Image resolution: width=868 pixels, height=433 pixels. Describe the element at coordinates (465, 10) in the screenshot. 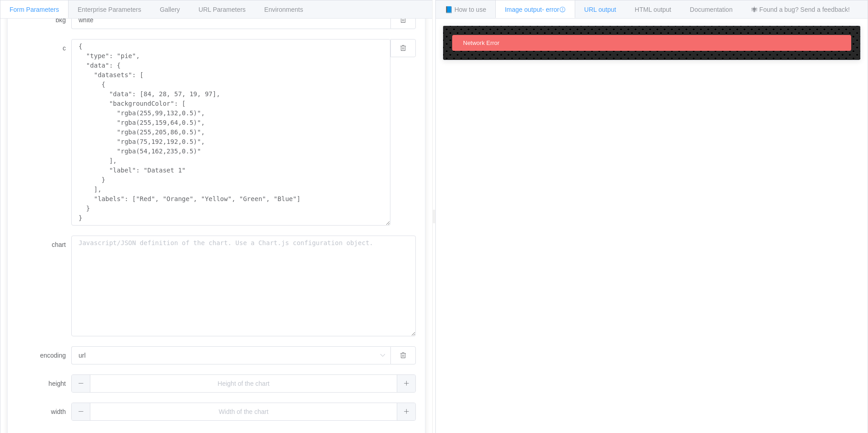

I see `span: 📘 How to use` at that location.